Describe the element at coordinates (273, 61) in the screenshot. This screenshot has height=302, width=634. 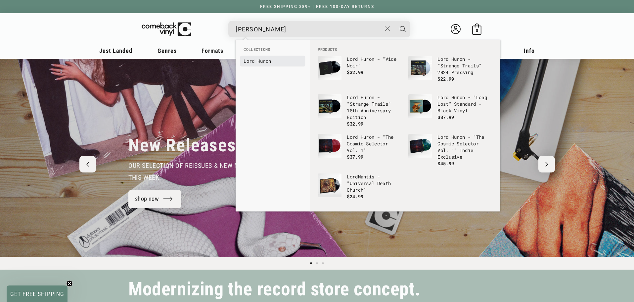
I see `li: collections: Lord Huron` at that location.